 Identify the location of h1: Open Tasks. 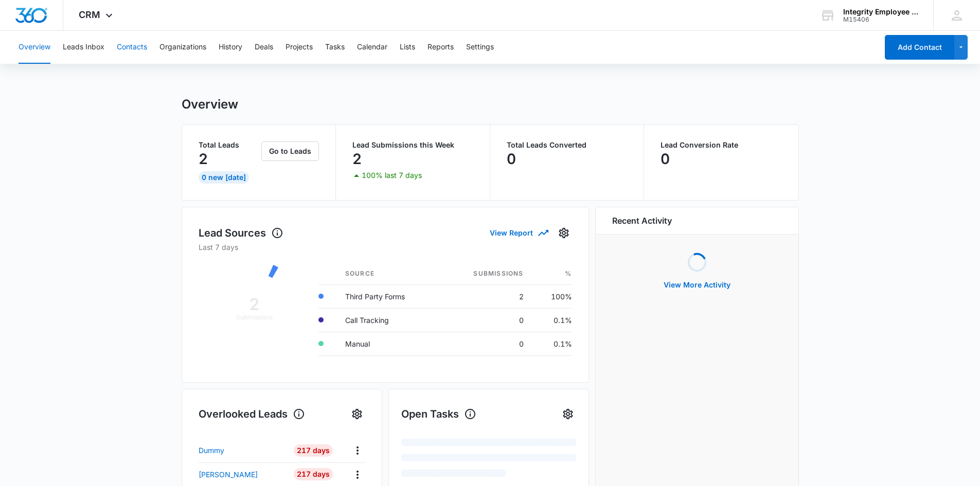
(439, 414).